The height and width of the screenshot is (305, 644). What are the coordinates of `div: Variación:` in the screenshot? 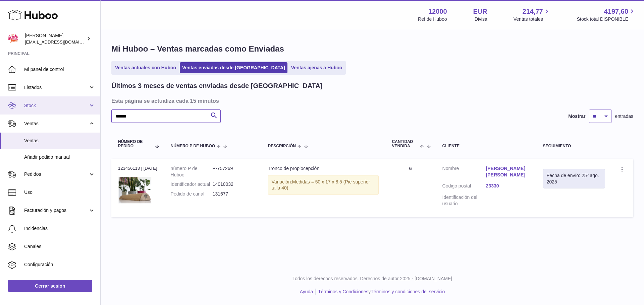 It's located at (323, 185).